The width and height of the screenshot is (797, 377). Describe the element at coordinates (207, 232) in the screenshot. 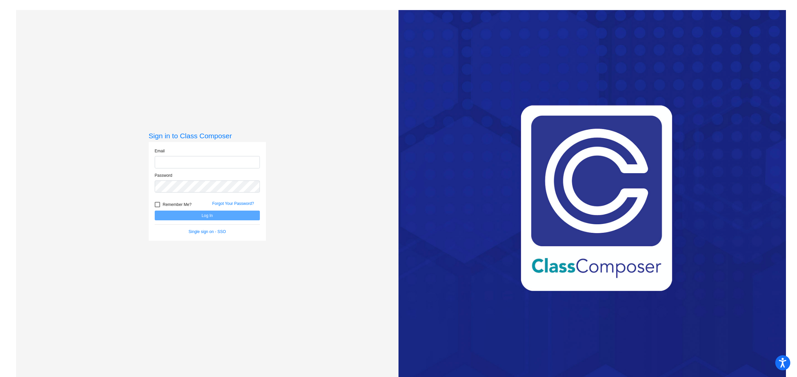

I see `a: Single sign on - SSO` at that location.